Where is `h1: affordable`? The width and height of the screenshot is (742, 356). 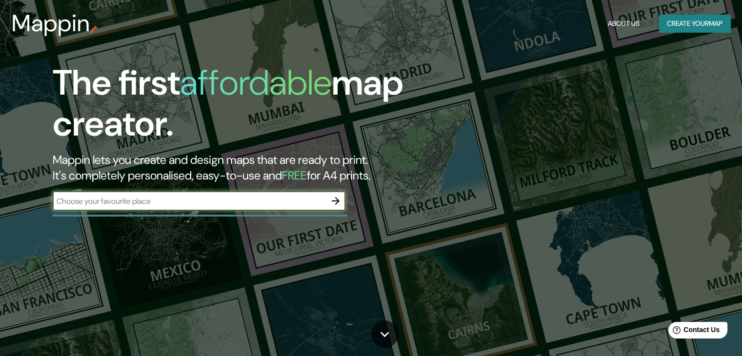
h1: affordable is located at coordinates (255, 82).